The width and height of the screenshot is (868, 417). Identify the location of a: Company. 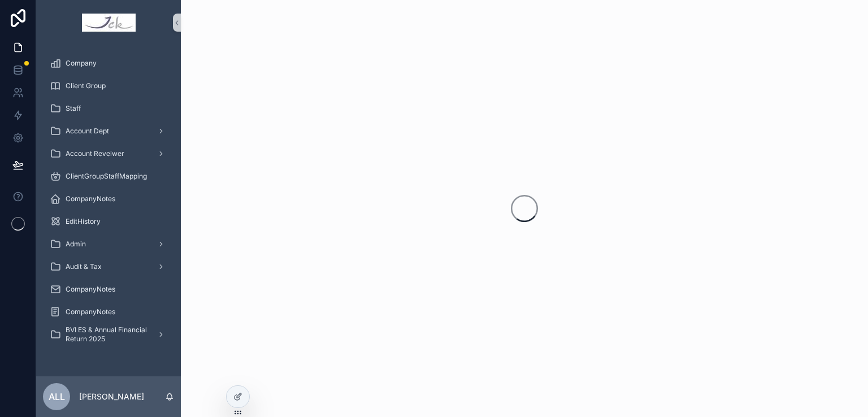
(108, 63).